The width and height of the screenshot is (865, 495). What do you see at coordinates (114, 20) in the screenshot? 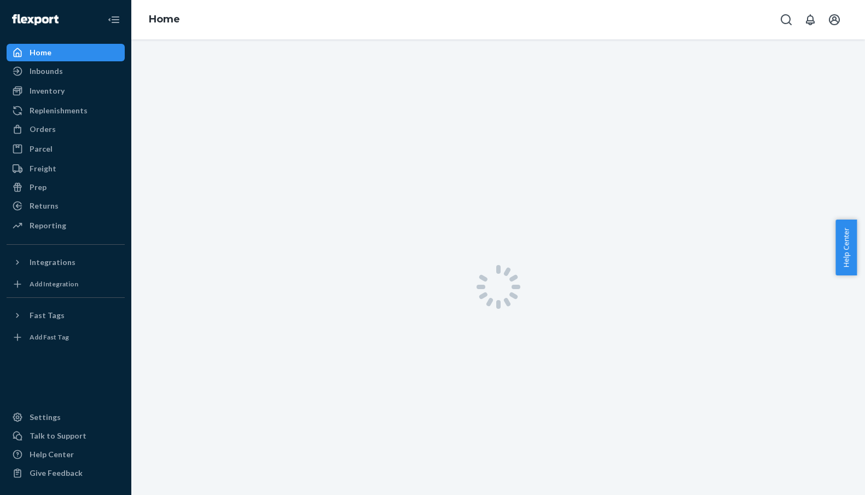
I see `button: Close Navigation` at bounding box center [114, 20].